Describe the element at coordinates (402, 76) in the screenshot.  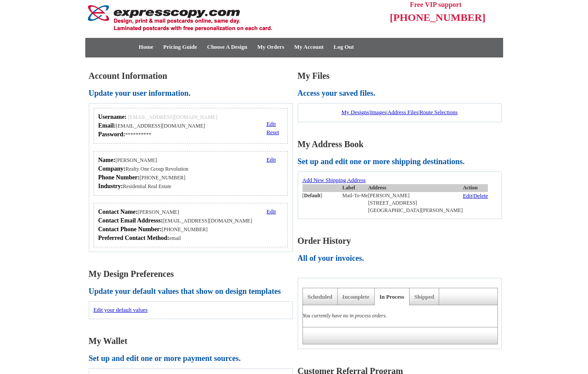
I see `h1: My Files` at that location.